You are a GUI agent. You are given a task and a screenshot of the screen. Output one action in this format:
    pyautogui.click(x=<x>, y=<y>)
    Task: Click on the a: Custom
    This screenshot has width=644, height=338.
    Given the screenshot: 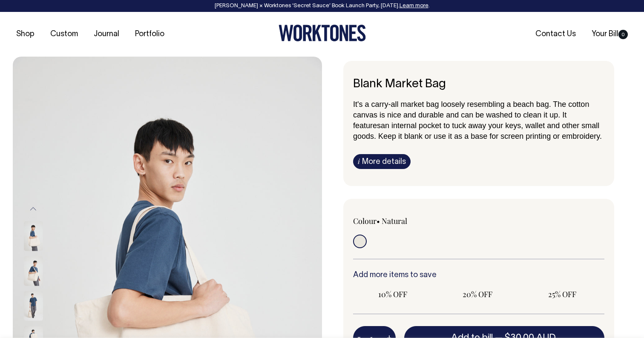 What is the action you would take?
    pyautogui.click(x=64, y=34)
    